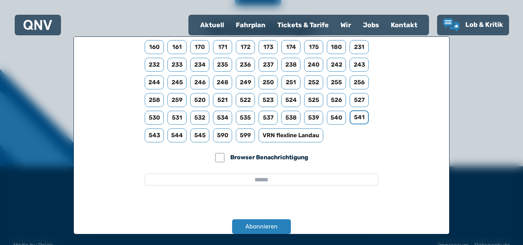 The image size is (523, 245). What do you see at coordinates (371, 25) in the screenshot?
I see `div: Jobs` at bounding box center [371, 25].